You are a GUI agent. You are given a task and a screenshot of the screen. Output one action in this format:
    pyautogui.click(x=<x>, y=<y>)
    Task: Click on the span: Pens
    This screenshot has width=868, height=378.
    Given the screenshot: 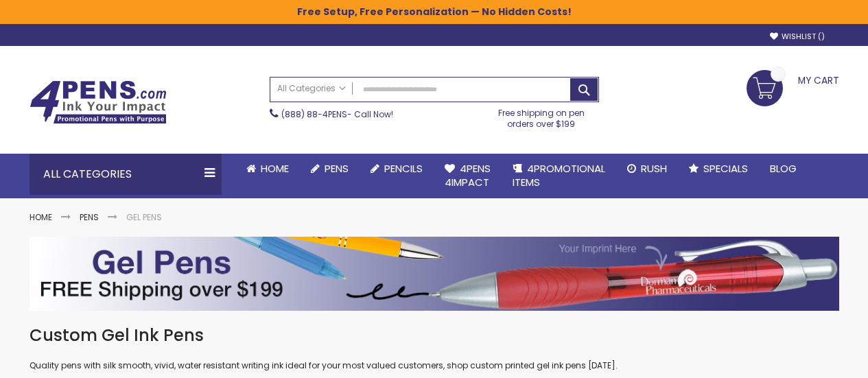 What is the action you would take?
    pyautogui.click(x=336, y=168)
    